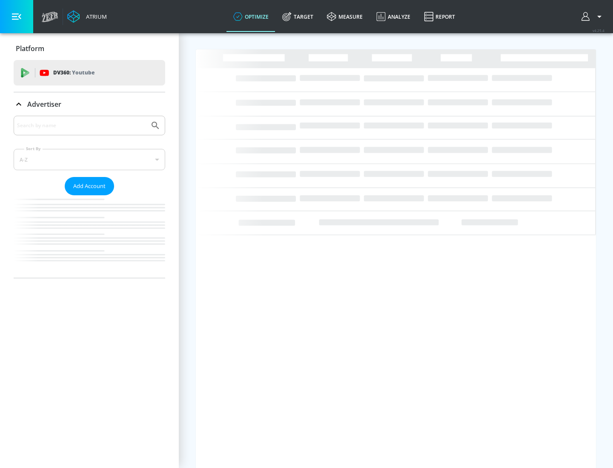 This screenshot has width=613, height=468. Describe the element at coordinates (89, 186) in the screenshot. I see `span: Add Account` at that location.